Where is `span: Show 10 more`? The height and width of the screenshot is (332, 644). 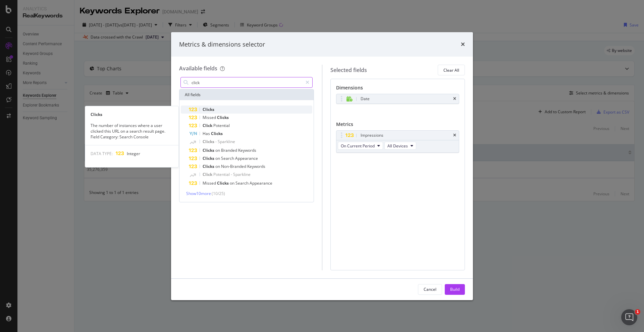 span: Show 10 more is located at coordinates (198, 193).